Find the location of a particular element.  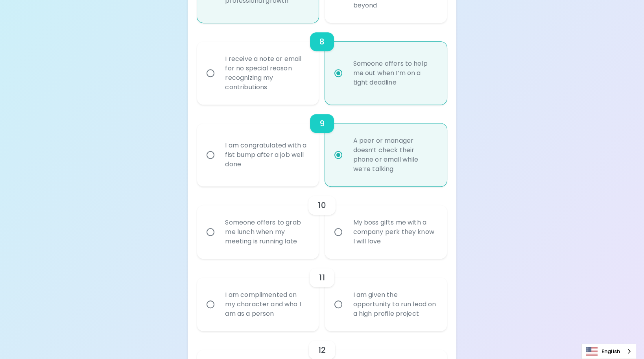

div: I am given the opportunity to run lead on a high profile project is located at coordinates (394, 304).